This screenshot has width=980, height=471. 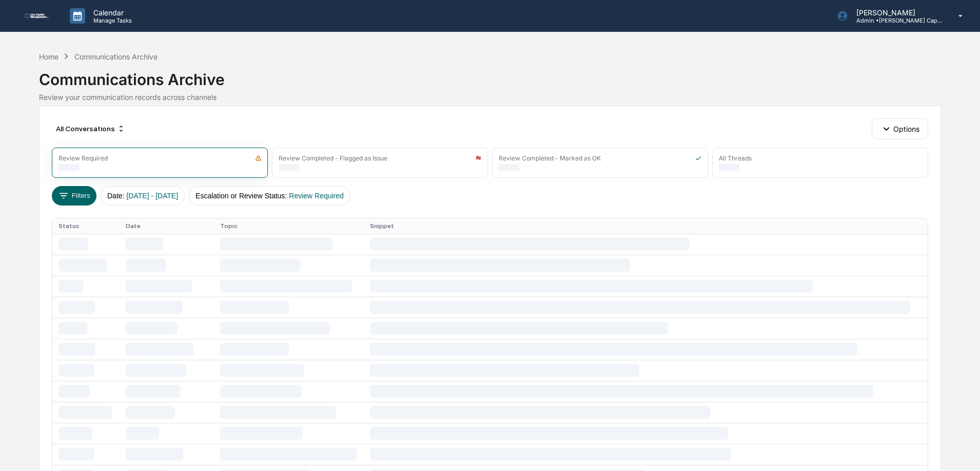 What do you see at coordinates (74, 196) in the screenshot?
I see `button: Filters` at bounding box center [74, 196].